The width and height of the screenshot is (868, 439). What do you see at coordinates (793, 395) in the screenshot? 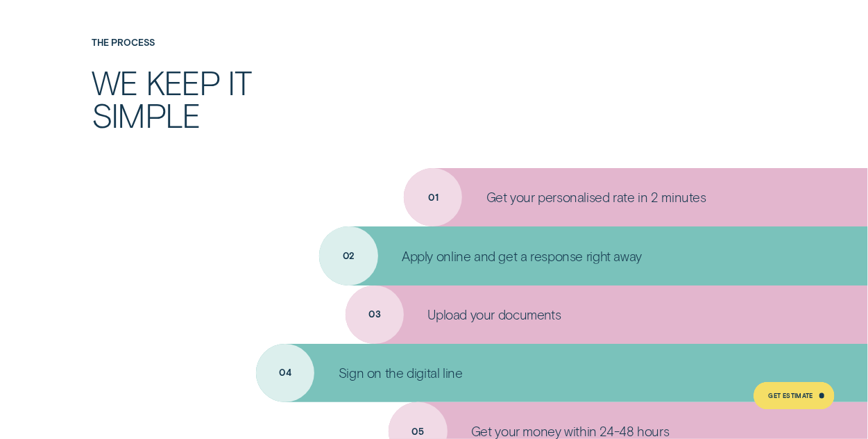
I see `a: Get Estimate` at bounding box center [793, 395].